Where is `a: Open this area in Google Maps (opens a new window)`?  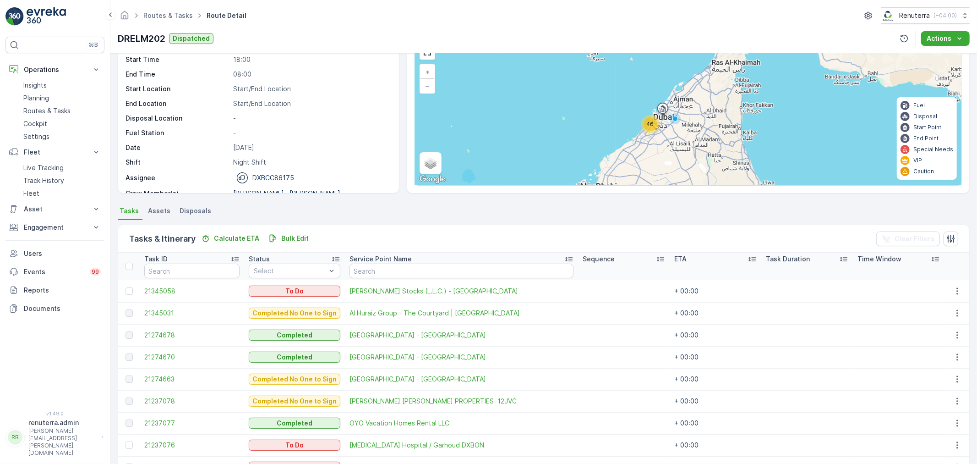 a: Open this area in Google Maps (opens a new window) is located at coordinates (432, 179).